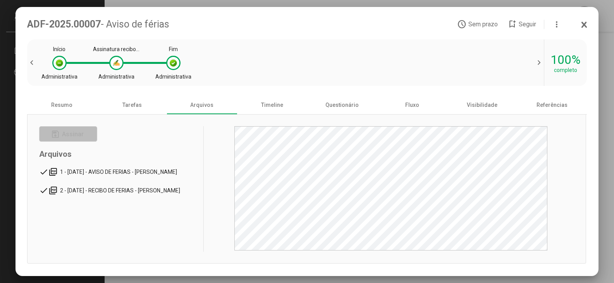 The height and width of the screenshot is (283, 614). I want to click on mat-icon: access_time, so click(462, 24).